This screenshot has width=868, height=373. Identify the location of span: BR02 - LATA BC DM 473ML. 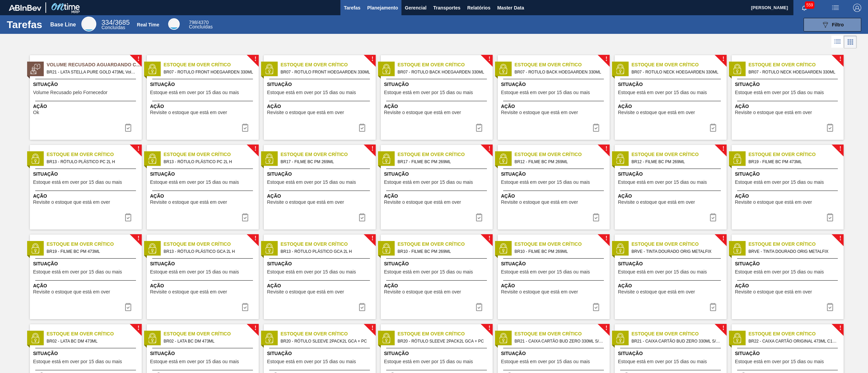
(92, 341).